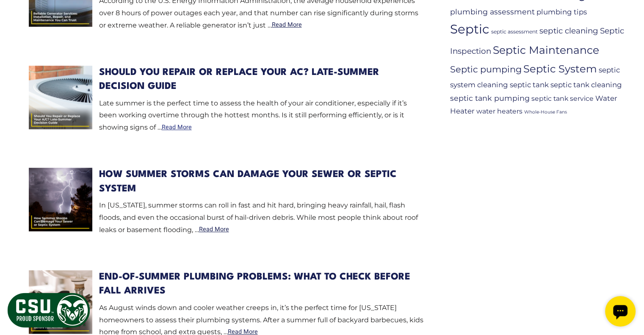 Image resolution: width=644 pixels, height=335 pixels. What do you see at coordinates (563, 98) in the screenshot?
I see `a: septic tank service (8 items)` at bounding box center [563, 98].